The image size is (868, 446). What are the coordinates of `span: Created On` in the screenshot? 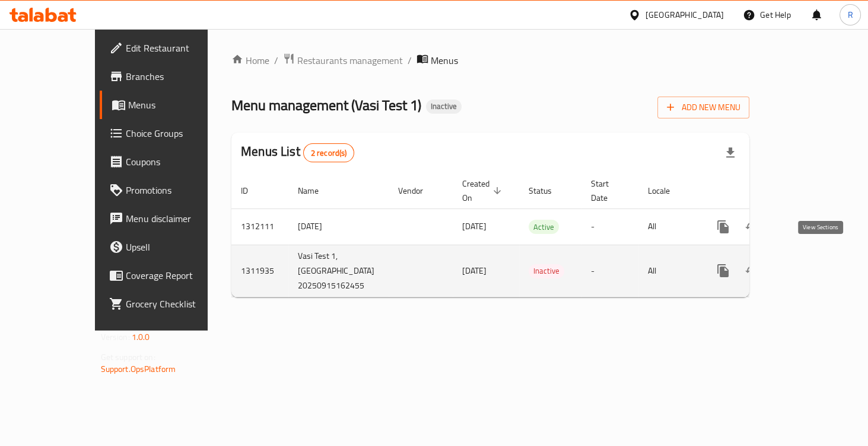 It's located at (483, 191).